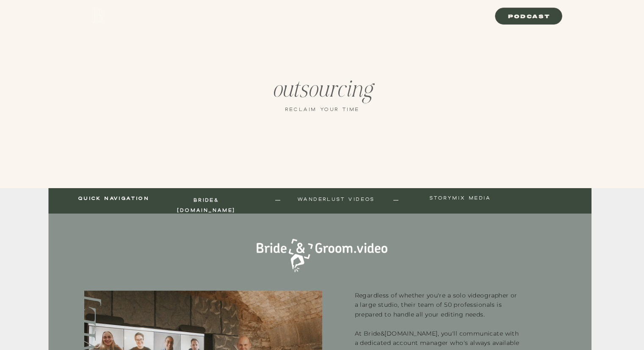 This screenshot has height=350, width=644. Describe the element at coordinates (114, 199) in the screenshot. I see `nav: quick navigation` at that location.